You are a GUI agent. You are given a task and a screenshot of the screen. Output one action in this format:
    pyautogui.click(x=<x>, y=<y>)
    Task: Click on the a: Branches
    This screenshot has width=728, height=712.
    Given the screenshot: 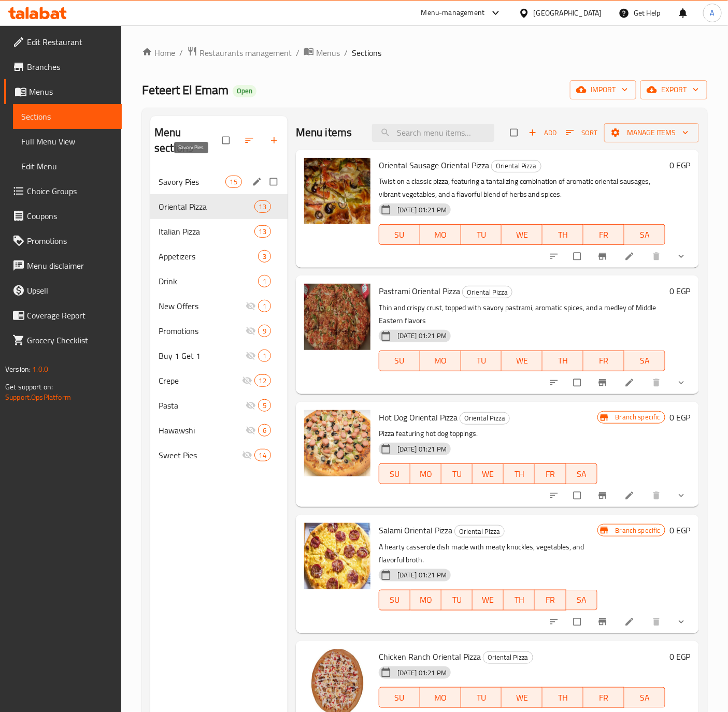 What is the action you would take?
    pyautogui.click(x=63, y=67)
    